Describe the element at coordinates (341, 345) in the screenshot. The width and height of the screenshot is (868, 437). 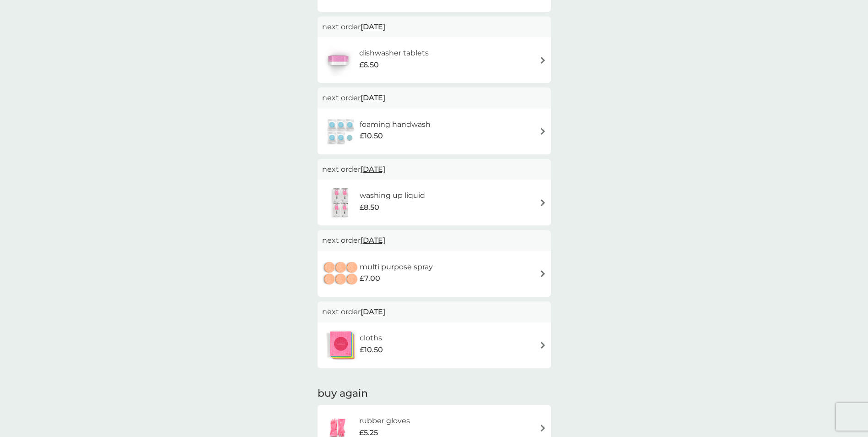
I see `img: cloths` at that location.